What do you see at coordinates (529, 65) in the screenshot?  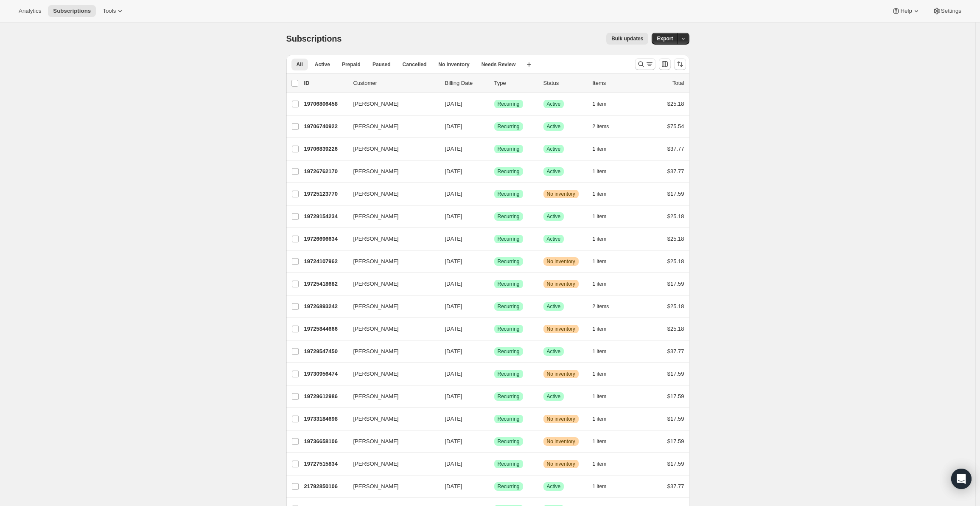 I see `button: Create new view` at bounding box center [529, 65].